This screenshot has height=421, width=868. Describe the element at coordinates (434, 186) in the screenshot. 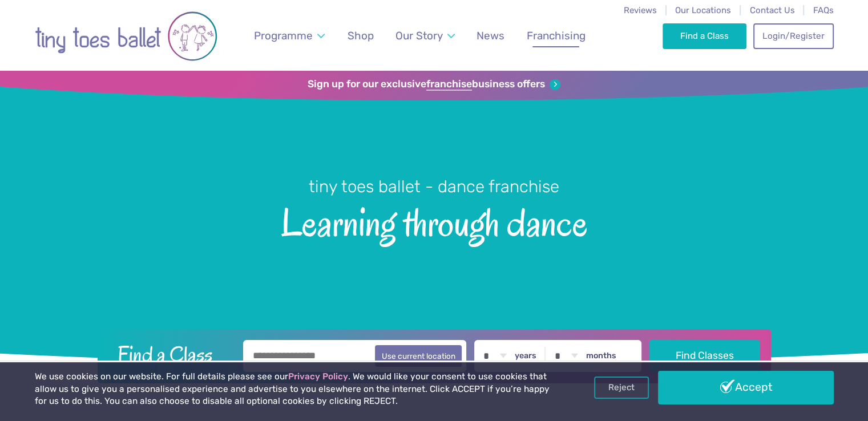

I see `small: tiny toes ballet - dance franchise` at that location.